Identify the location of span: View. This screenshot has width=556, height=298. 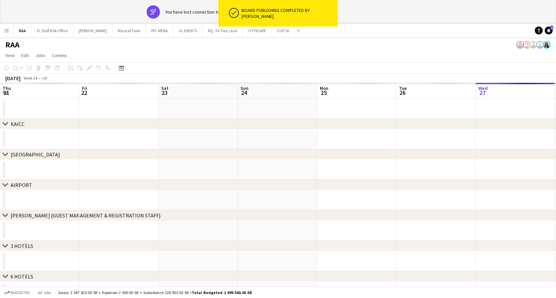
(10, 55).